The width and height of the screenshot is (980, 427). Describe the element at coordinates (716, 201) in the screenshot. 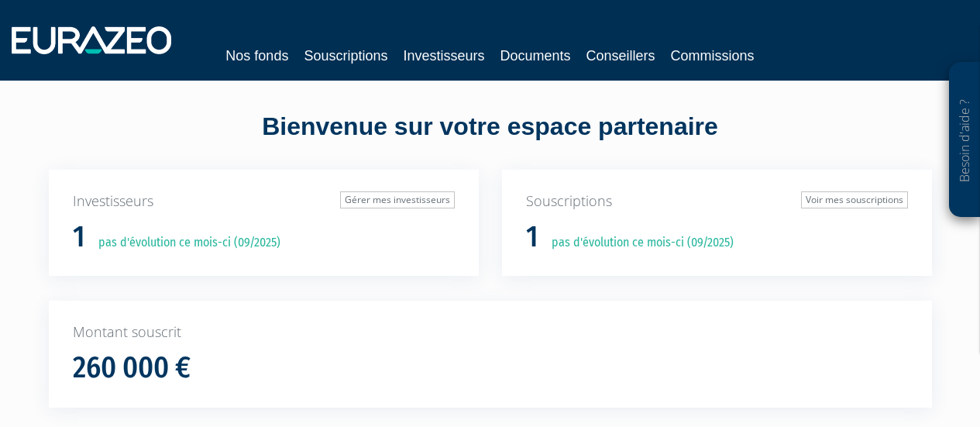

I see `p: Souscriptions` at that location.